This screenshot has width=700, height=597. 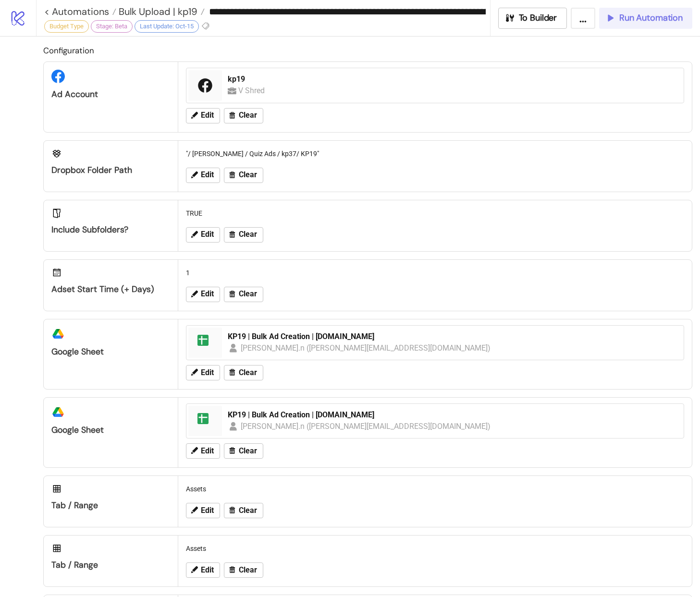 What do you see at coordinates (160, 12) in the screenshot?
I see `a: Bulk Upload | kp19` at bounding box center [160, 12].